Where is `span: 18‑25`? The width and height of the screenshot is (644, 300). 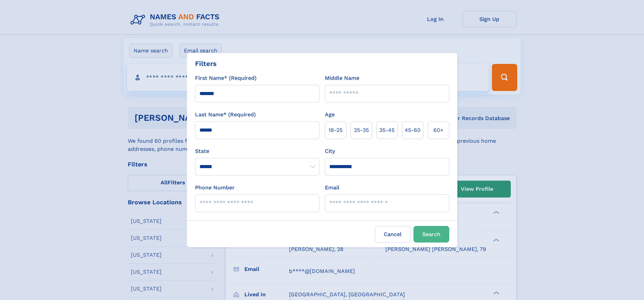
span: 18‑25 is located at coordinates (335, 130).